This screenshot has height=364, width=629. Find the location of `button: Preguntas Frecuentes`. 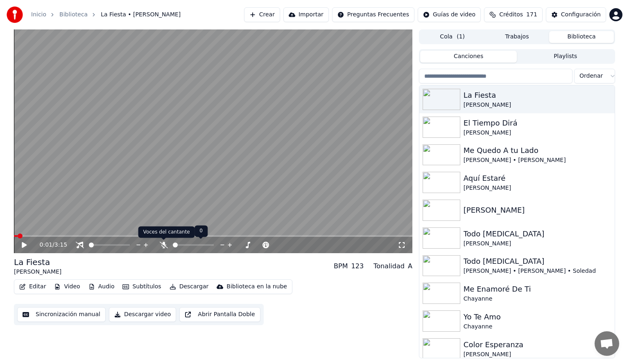

button: Preguntas Frecuentes is located at coordinates (373, 15).